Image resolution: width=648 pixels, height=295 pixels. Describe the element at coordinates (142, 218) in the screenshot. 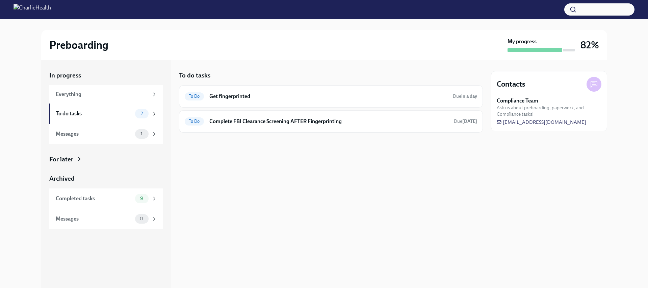

I see `span: 0` at that location.